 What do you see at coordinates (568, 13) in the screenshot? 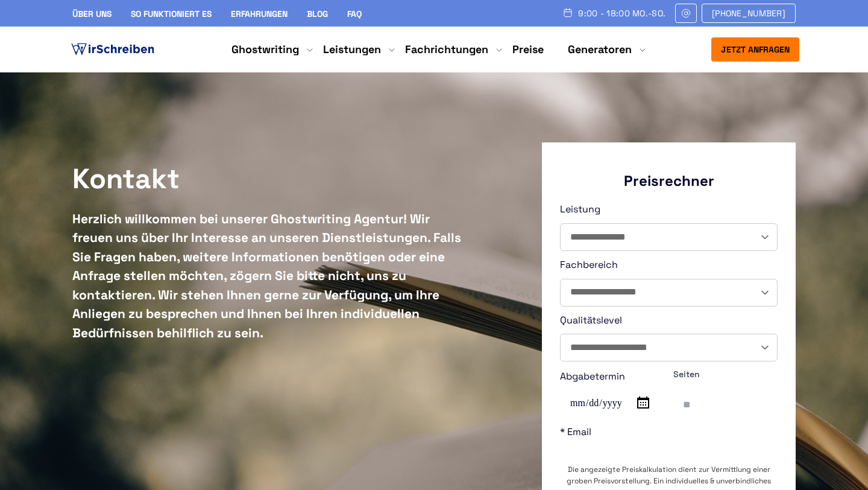
I see `img: Schedule` at bounding box center [568, 13].